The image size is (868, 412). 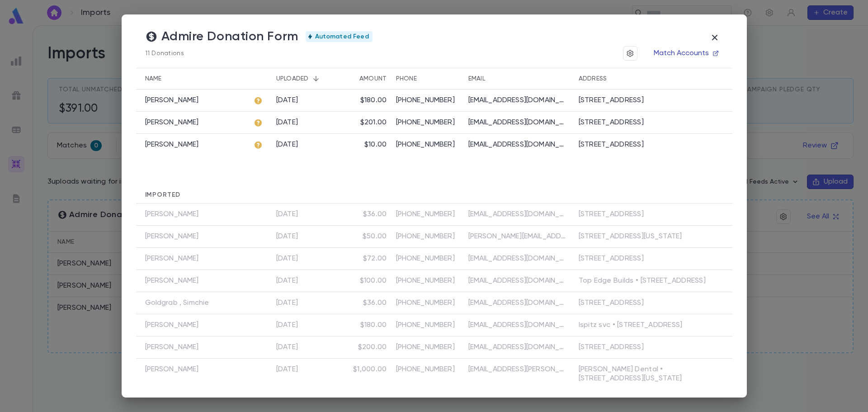 What do you see at coordinates (287, 325) in the screenshot?
I see `div: 8/14/2025` at bounding box center [287, 325].